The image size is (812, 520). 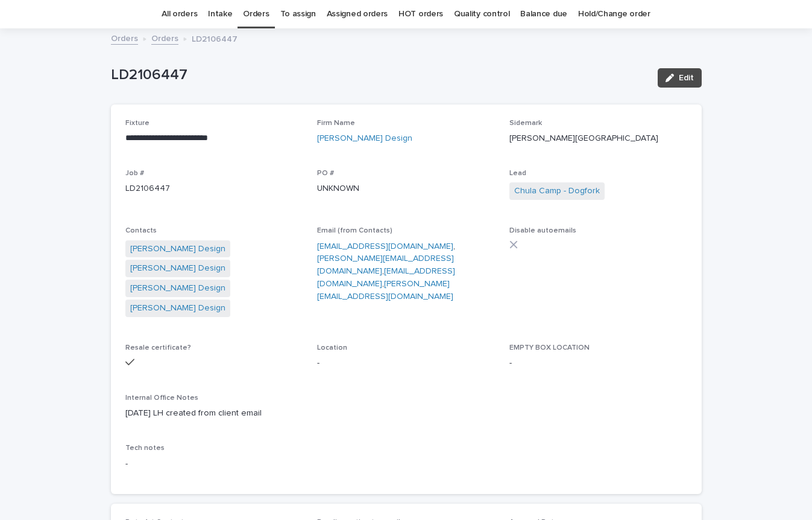 What do you see at coordinates (141, 231) in the screenshot?
I see `span: Contacts` at bounding box center [141, 231].